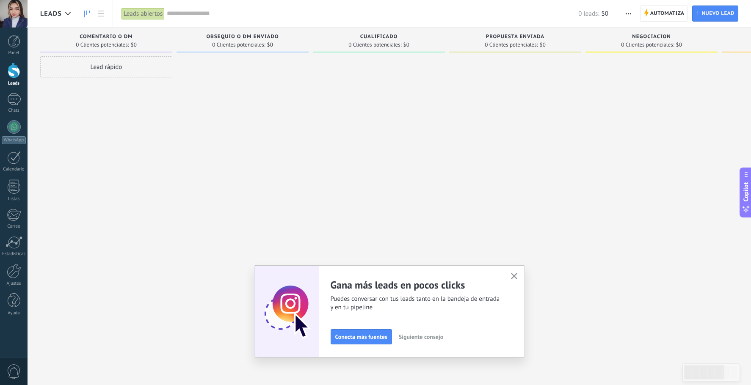  Describe the element at coordinates (664, 14) in the screenshot. I see `a: Automatiza` at that location.